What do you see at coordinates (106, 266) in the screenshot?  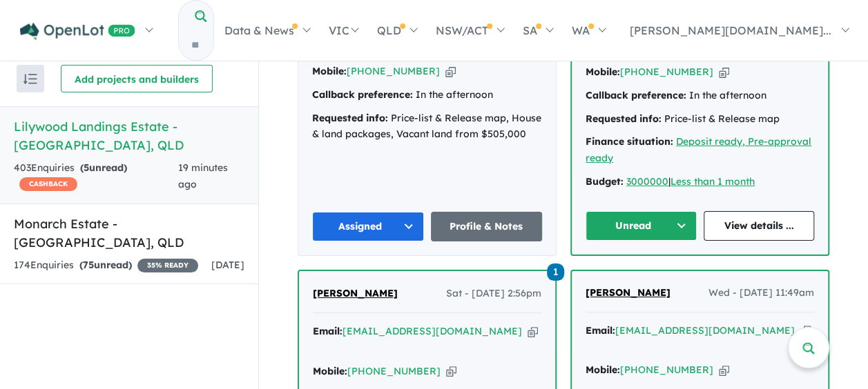 I see `div: 174 Enquir ies` at bounding box center [106, 266].